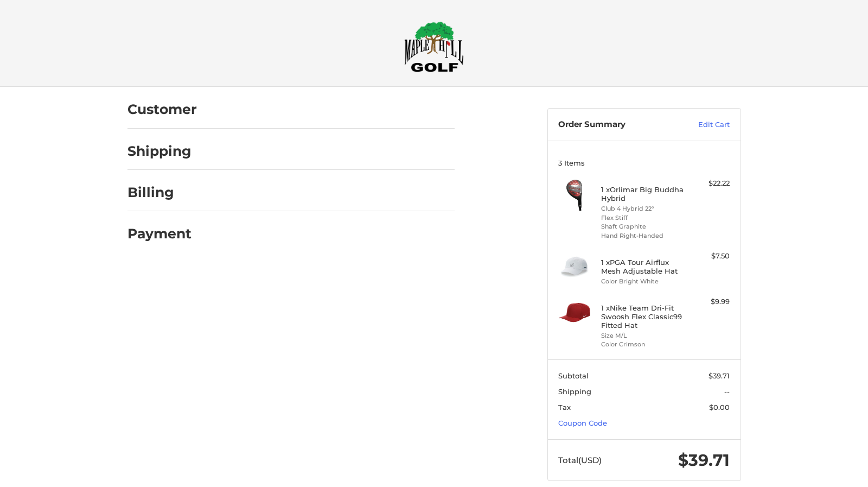 Image resolution: width=868 pixels, height=487 pixels. Describe the element at coordinates (564, 407) in the screenshot. I see `span: Tax` at that location.